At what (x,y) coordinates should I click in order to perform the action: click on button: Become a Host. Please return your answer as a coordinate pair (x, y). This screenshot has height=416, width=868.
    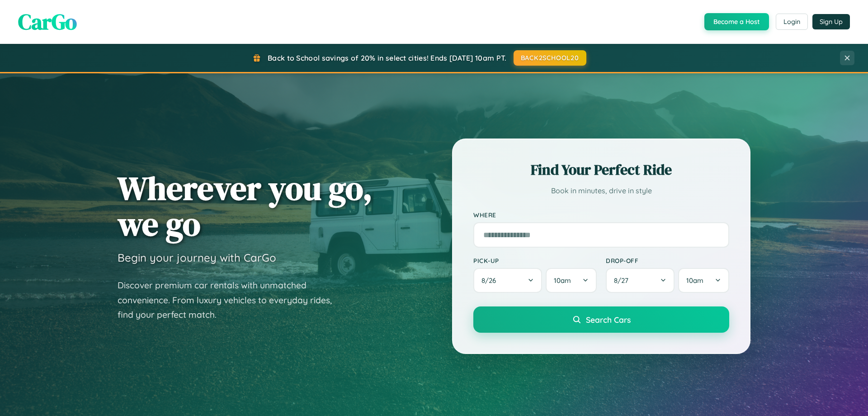
    Looking at the image, I should click on (736, 22).